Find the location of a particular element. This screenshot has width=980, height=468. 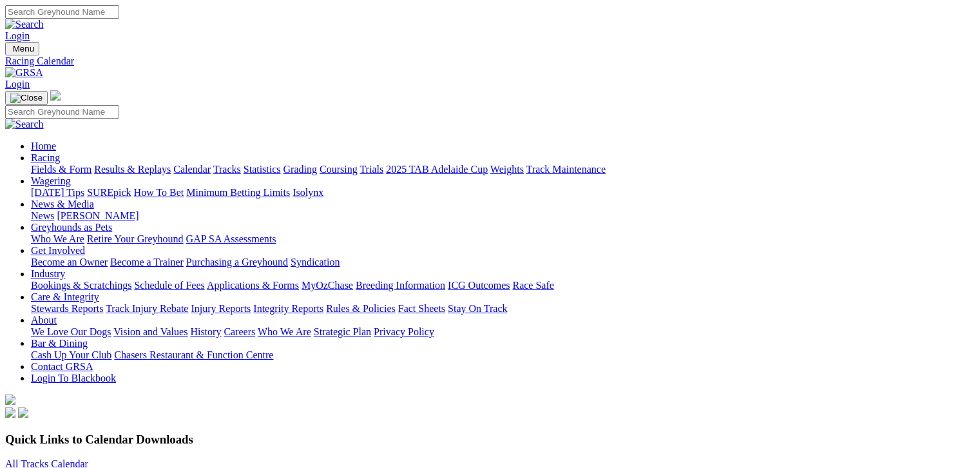

div: Greyhounds as Pets is located at coordinates (503, 239).